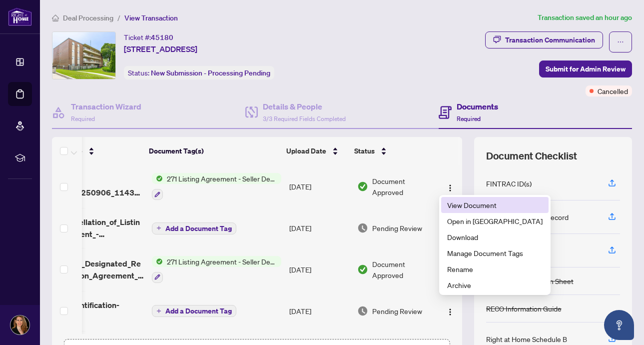  Describe the element at coordinates (620, 42) in the screenshot. I see `span: ellipsis` at that location.